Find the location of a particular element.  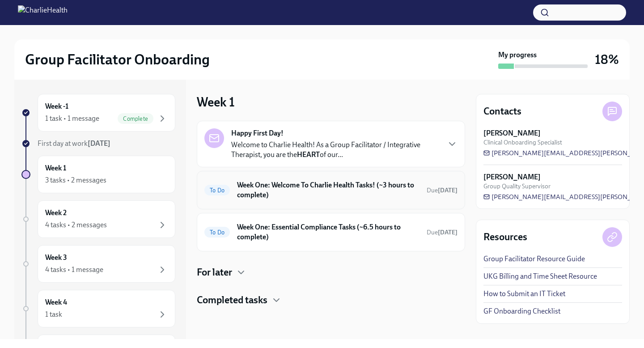

h6: Week 3 is located at coordinates (56, 258).